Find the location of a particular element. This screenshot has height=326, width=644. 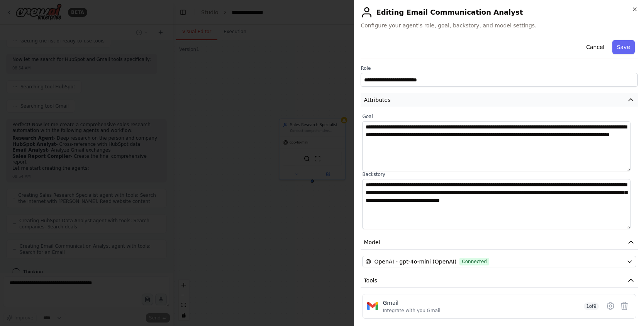

button: Save is located at coordinates (623, 47).